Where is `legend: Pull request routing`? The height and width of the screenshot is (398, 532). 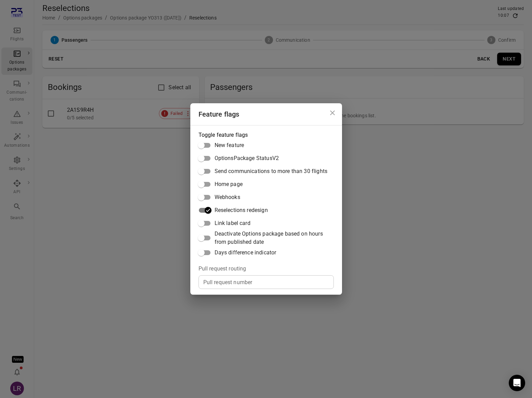
legend: Pull request routing is located at coordinates (223, 268).